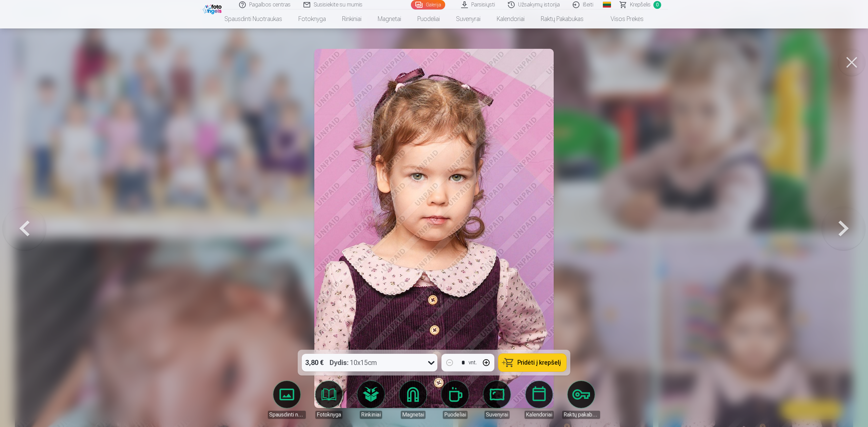 The width and height of the screenshot is (868, 427). Describe the element at coordinates (213, 8) in the screenshot. I see `img: /fa2` at that location.